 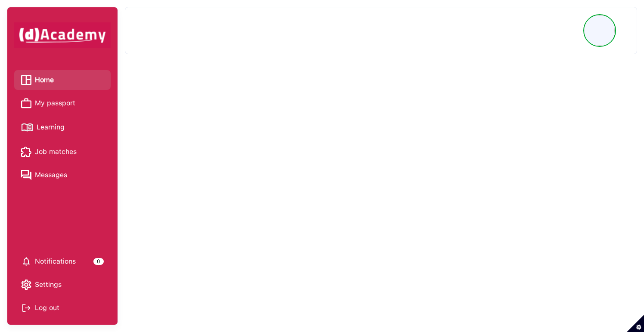 What do you see at coordinates (26, 80) in the screenshot?
I see `img: Home icon` at bounding box center [26, 80].